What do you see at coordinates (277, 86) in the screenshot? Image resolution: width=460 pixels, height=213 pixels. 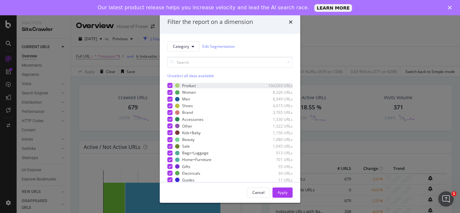 I see `div: 104,093 URLs` at bounding box center [277, 86].